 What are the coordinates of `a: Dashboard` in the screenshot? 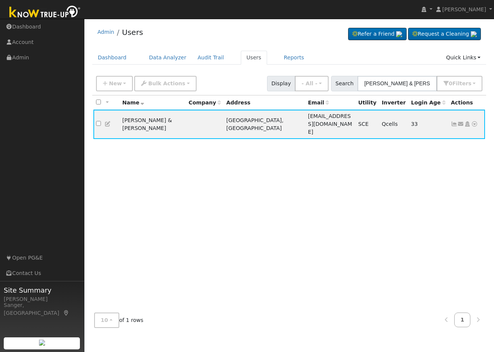 It's located at (112, 57).